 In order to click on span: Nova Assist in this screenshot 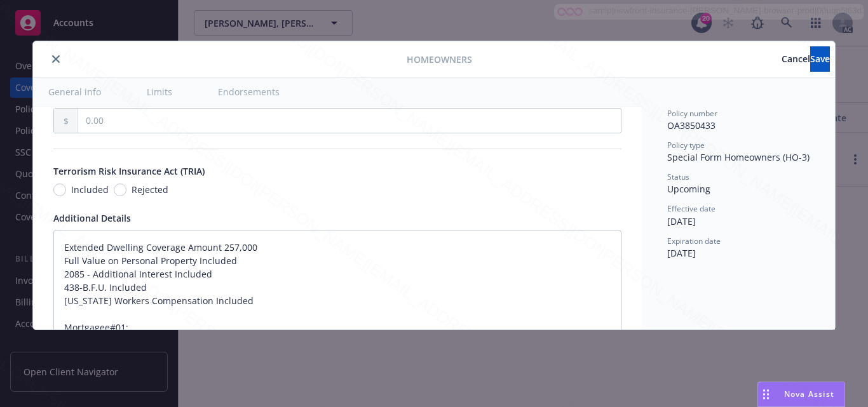, I will do `click(808, 393)`.